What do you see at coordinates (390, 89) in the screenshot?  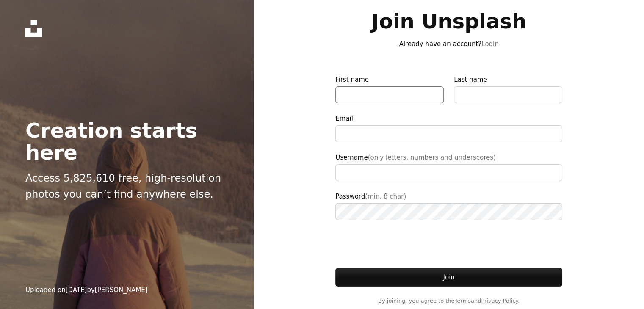 I see `label: First name` at bounding box center [390, 89].